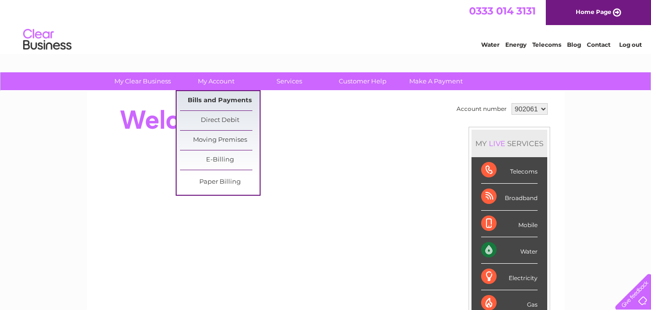 This screenshot has height=310, width=651. Describe the element at coordinates (546, 44) in the screenshot. I see `a: Telecoms` at that location.